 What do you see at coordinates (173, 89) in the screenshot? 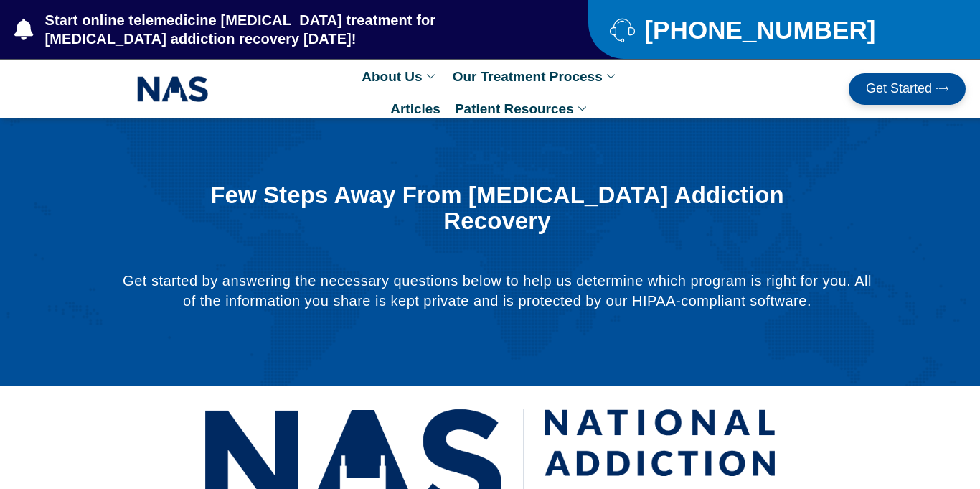
I see `img: NAS_email_signature-removebg-preview.png` at bounding box center [173, 89].